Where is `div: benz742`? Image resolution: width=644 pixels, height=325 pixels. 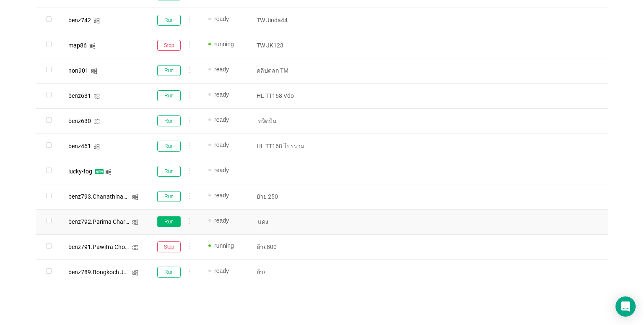 div: benz742 is located at coordinates (80, 20).